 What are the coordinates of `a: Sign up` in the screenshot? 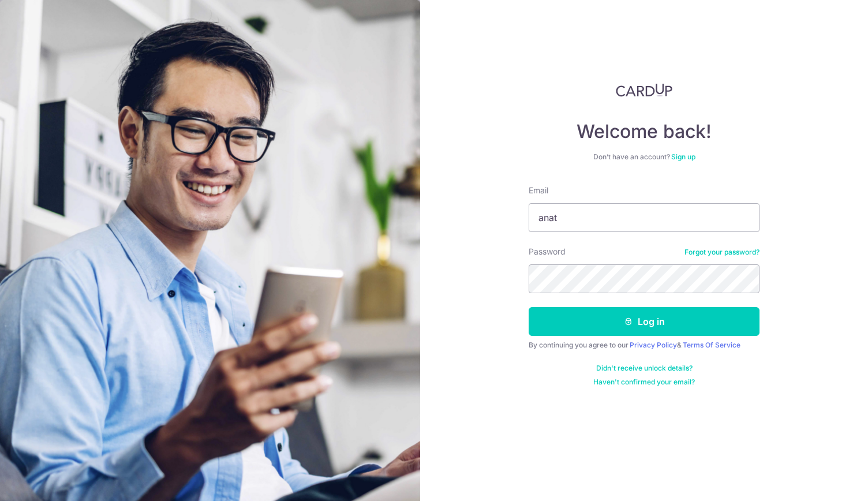 It's located at (684, 157).